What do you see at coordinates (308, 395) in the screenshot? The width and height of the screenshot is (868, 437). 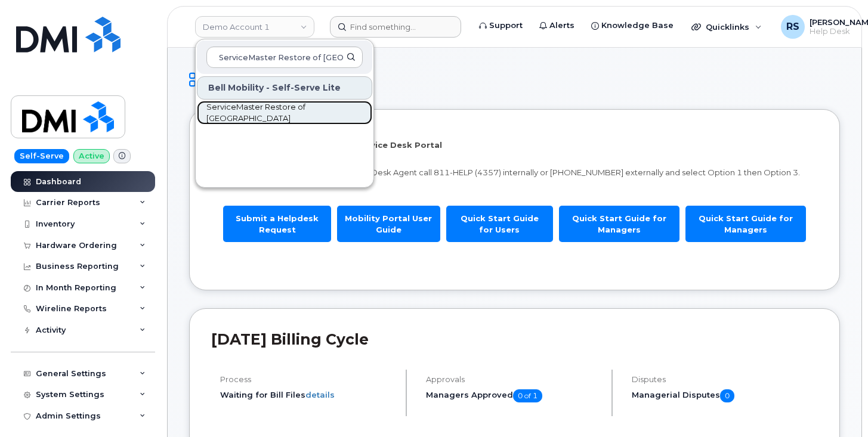 I see `li: Waiting for Bill Files` at bounding box center [308, 395].